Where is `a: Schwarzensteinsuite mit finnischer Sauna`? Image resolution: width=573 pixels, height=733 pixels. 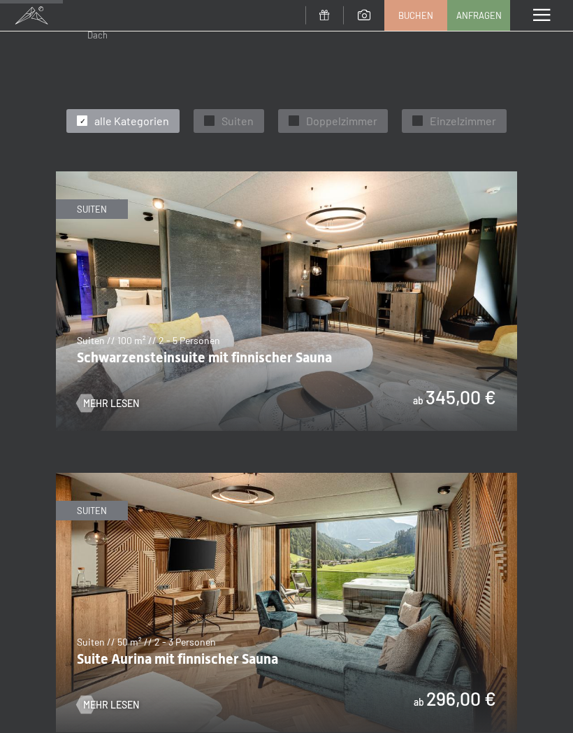 a: Schwarzensteinsuite mit finnischer Sauna is located at coordinates (287, 176).